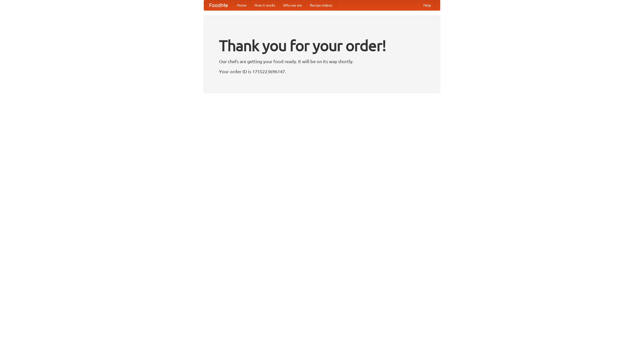  Describe the element at coordinates (322, 71) in the screenshot. I see `p: Your order ID is 1755223696147.` at that location.